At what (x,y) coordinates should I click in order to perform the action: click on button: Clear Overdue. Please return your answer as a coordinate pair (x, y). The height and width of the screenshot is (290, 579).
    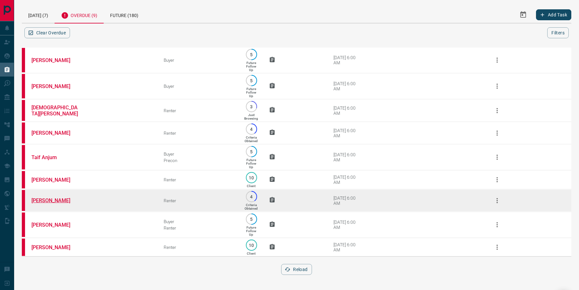
    Looking at the image, I should click on (47, 33).